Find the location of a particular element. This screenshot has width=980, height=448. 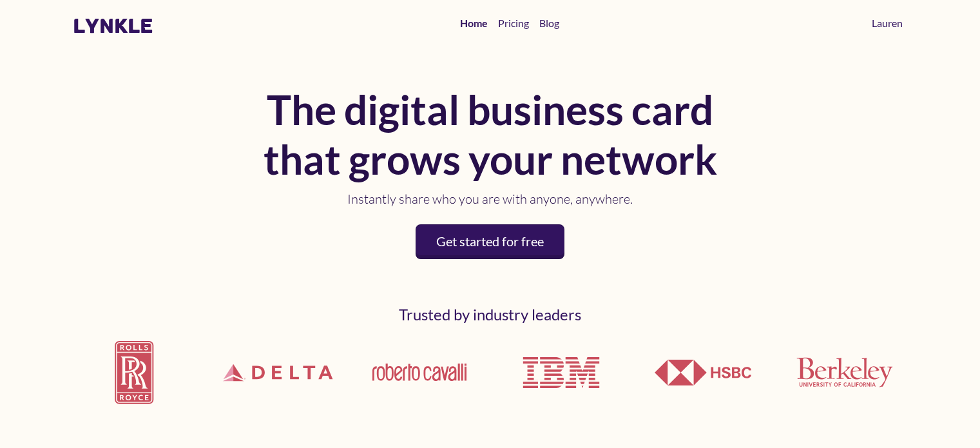

img: Rolls Royce is located at coordinates (136, 372).